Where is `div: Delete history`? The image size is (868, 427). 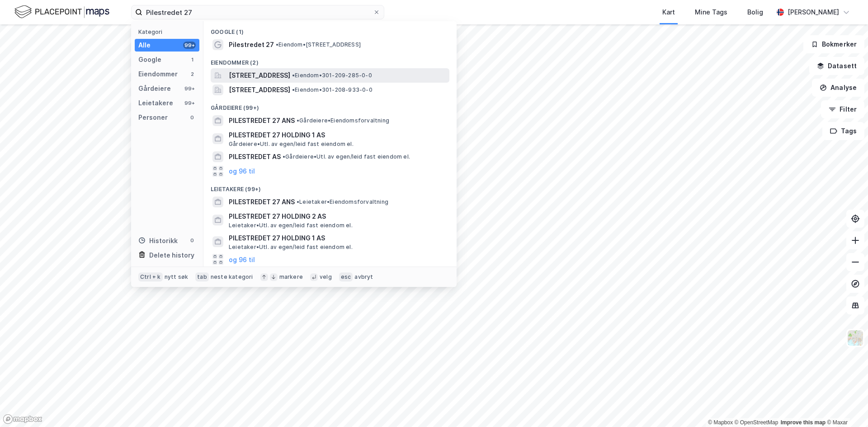 div: Delete history is located at coordinates (172, 256).